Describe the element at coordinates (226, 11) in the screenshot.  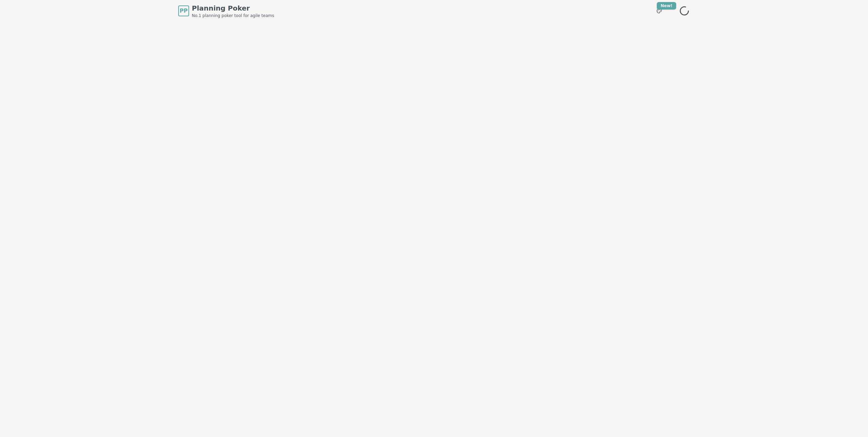
I see `a: PPPlanning PokerNo.1 planning poker tool for agile teams` at that location.